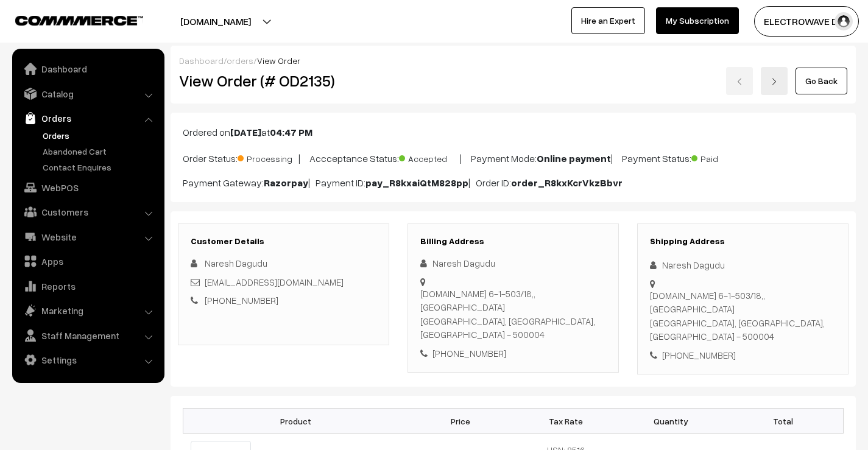 This screenshot has width=868, height=450. I want to click on th: Total, so click(783, 421).